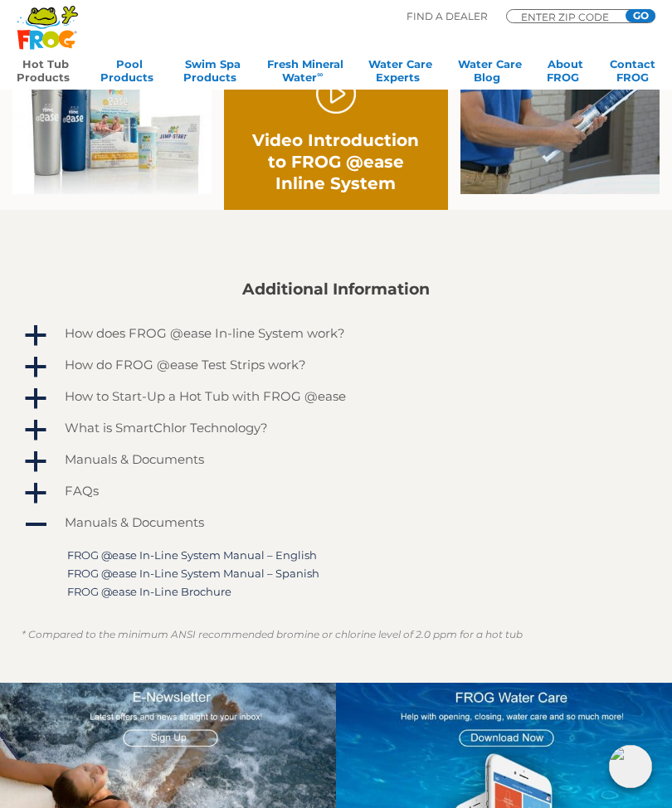 This screenshot has width=672, height=808. I want to click on a: Swim SpaProducts, so click(213, 74).